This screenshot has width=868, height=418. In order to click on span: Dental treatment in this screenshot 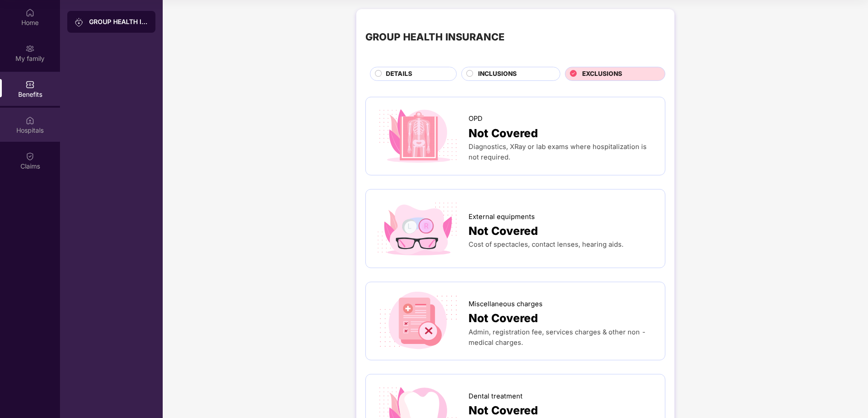, I will do `click(495, 396)`.